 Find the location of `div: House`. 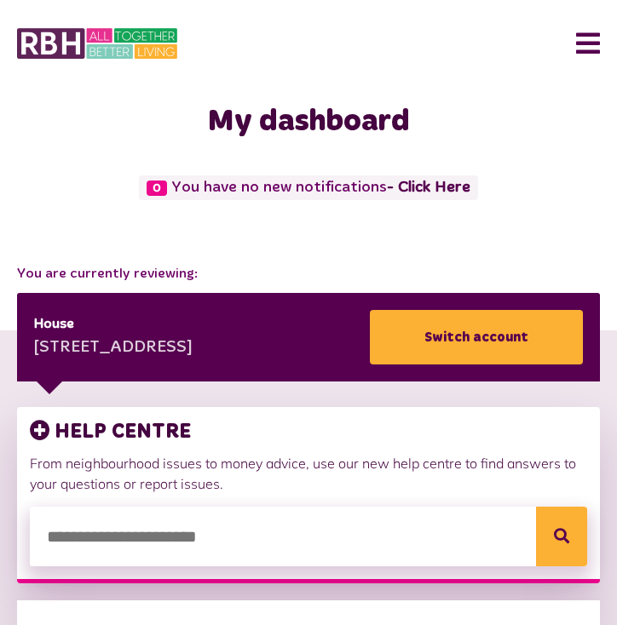

div: House is located at coordinates (113, 325).